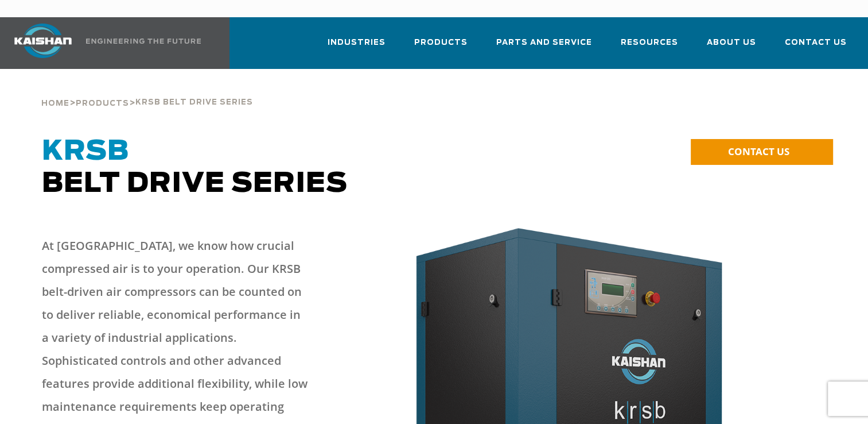  I want to click on a: Home, so click(55, 103).